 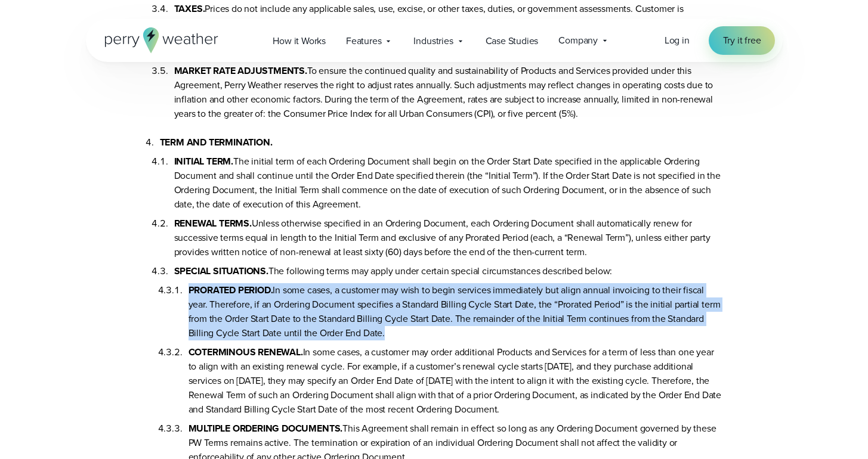 I want to click on b: RENEWAL TERMS., so click(x=213, y=223).